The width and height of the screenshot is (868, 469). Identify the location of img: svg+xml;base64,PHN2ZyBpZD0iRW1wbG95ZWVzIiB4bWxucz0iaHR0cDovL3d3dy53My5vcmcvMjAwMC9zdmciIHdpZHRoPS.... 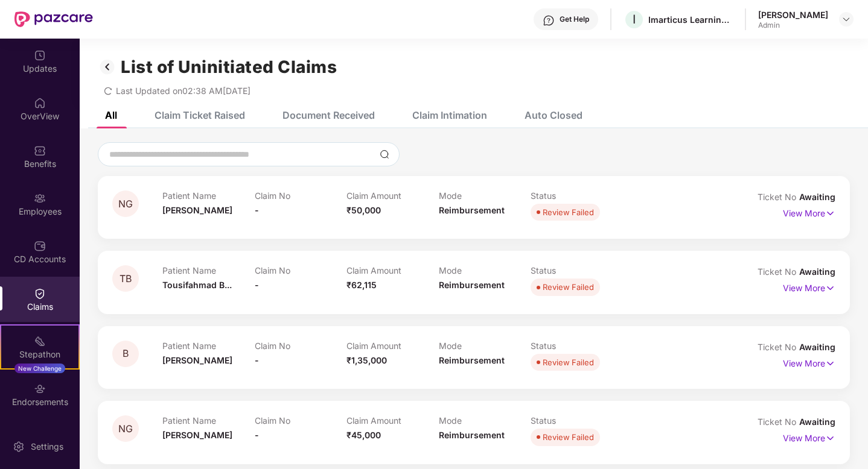
(40, 198).